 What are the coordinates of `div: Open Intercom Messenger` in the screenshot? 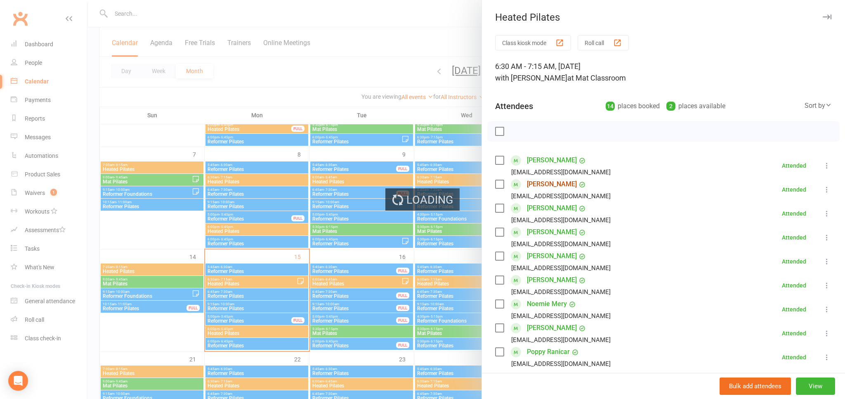 It's located at (18, 380).